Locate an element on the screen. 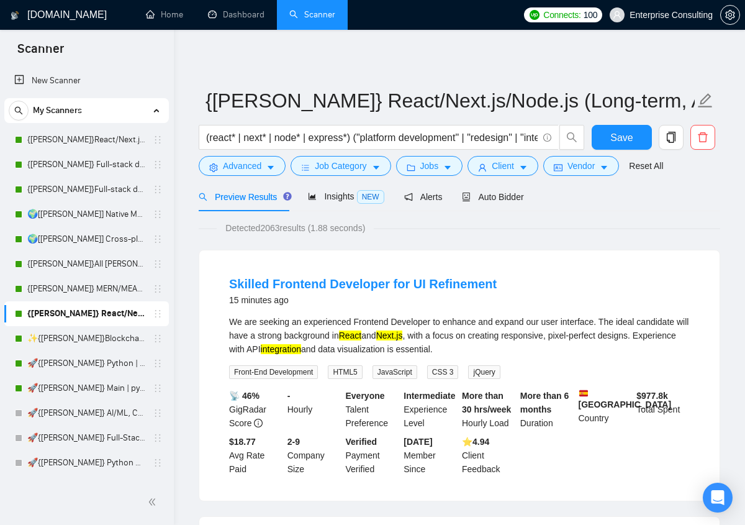 The image size is (745, 525). span: user is located at coordinates (617, 15).